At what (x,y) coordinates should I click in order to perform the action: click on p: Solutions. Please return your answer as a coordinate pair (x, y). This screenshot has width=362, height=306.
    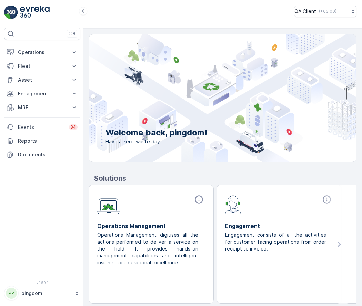
    Looking at the image, I should click on (225, 178).